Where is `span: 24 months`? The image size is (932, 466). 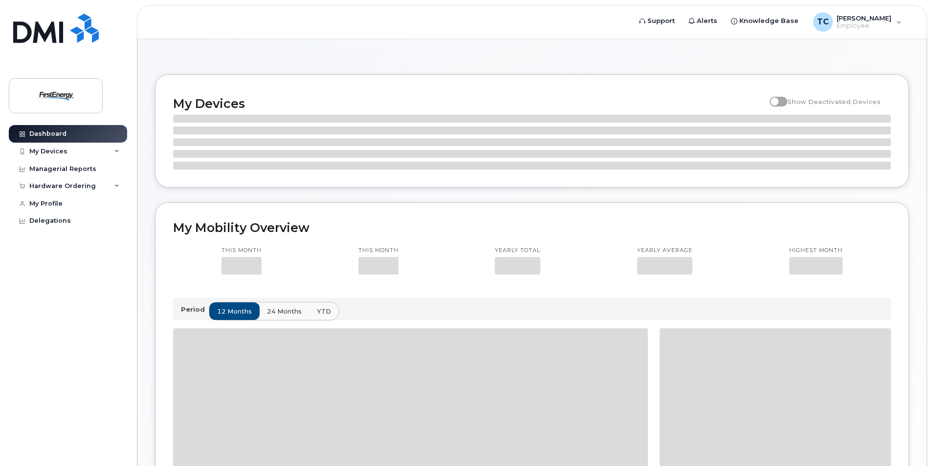 span: 24 months is located at coordinates (284, 311).